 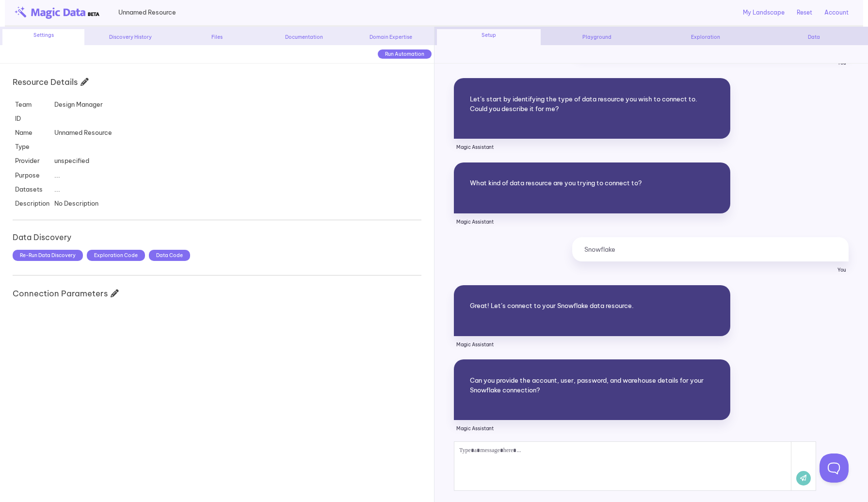 What do you see at coordinates (32, 175) in the screenshot?
I see `td: Purpose` at bounding box center [32, 175].